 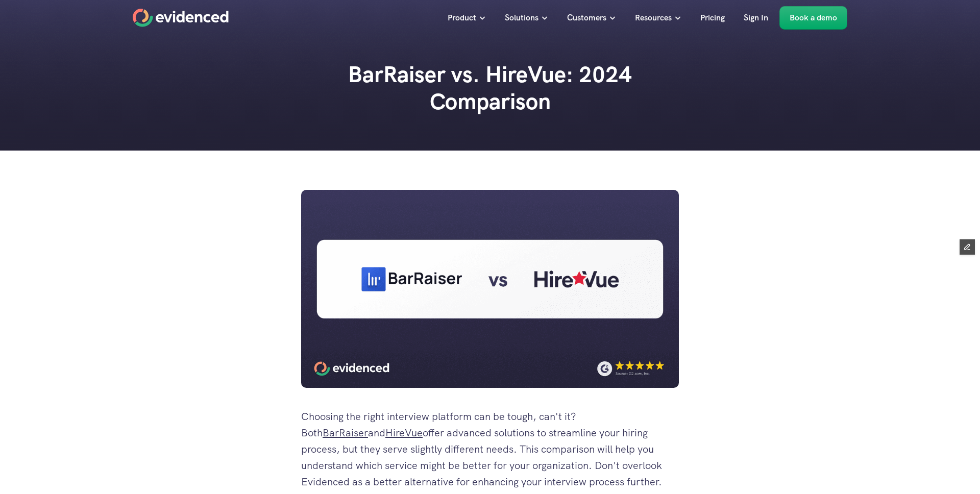 What do you see at coordinates (490, 289) in the screenshot?
I see `img: BarRaiser Vs HireVue` at bounding box center [490, 289].